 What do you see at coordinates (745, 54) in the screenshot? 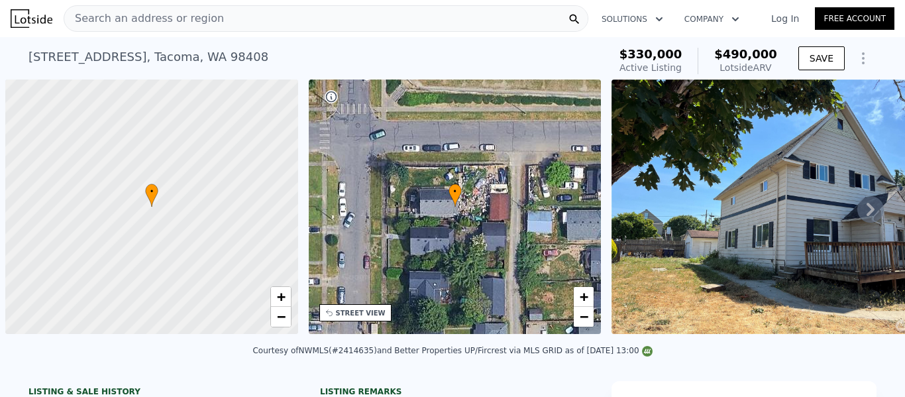
I see `span: $490,000` at bounding box center [745, 54].